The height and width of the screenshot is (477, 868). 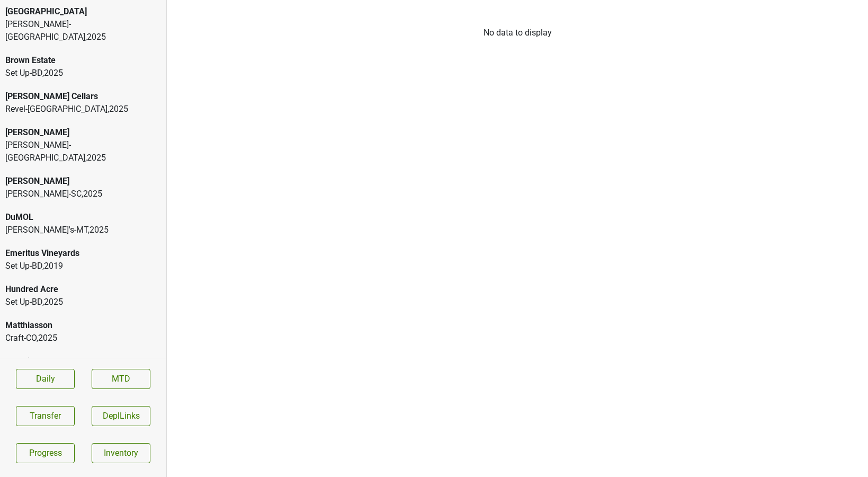 What do you see at coordinates (517, 33) in the screenshot?
I see `div: No data to display` at bounding box center [517, 33].